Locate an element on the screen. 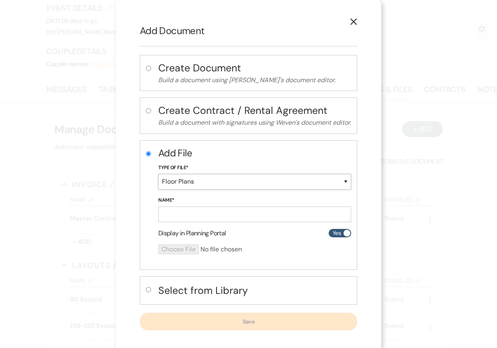  label: Type of File* is located at coordinates (255, 168).